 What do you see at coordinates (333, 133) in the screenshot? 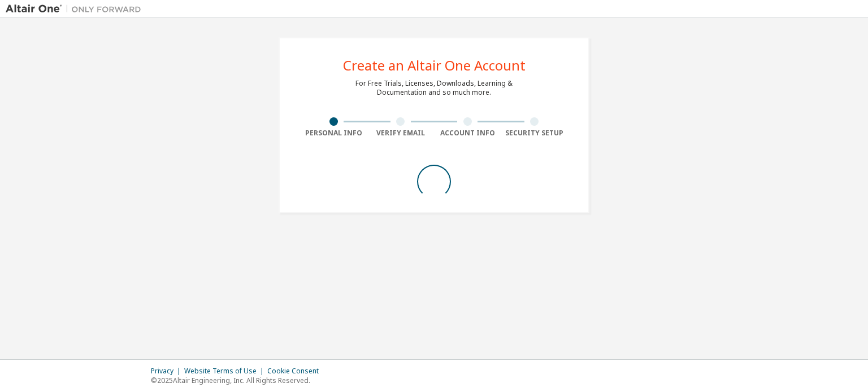
I see `div: Personal Info` at bounding box center [333, 133].